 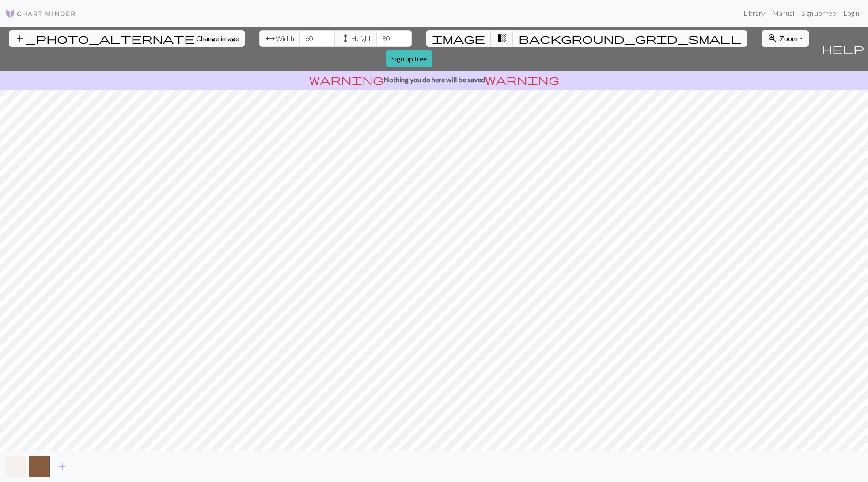 What do you see at coordinates (41, 14) in the screenshot?
I see `img: Logo` at bounding box center [41, 14].